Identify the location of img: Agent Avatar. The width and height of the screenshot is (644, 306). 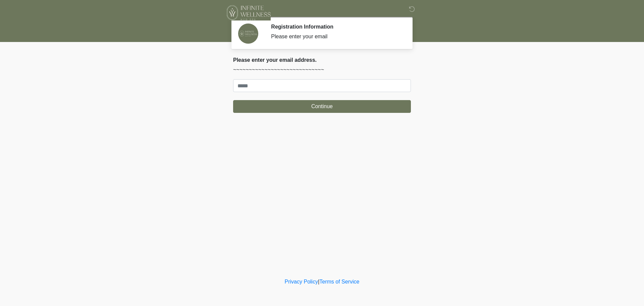
(248, 33).